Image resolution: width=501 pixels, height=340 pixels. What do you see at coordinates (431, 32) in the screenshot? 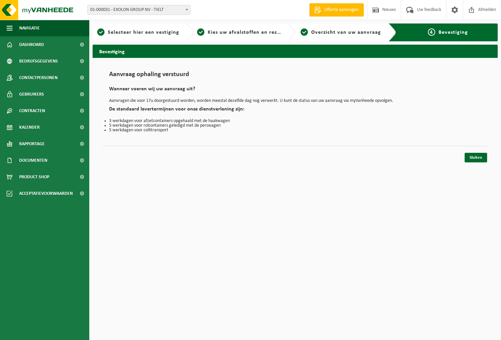
I see `span: 4` at bounding box center [431, 32].